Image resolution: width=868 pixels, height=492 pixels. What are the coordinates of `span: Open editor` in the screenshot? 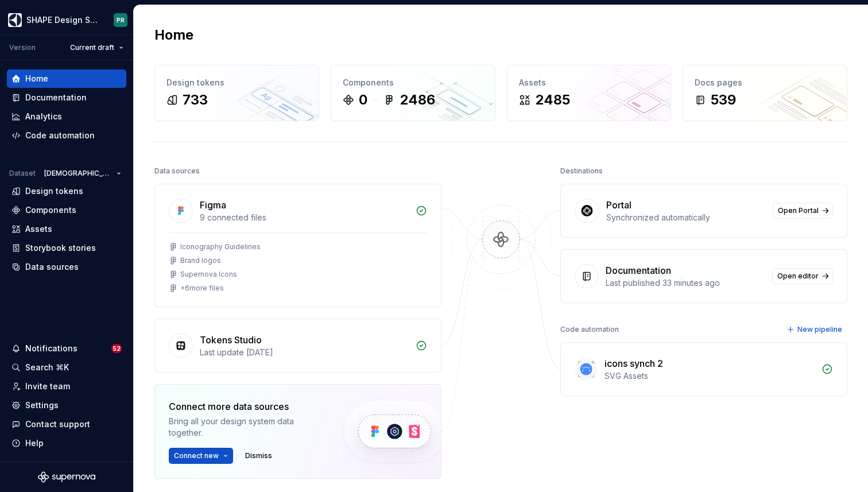 It's located at (798, 276).